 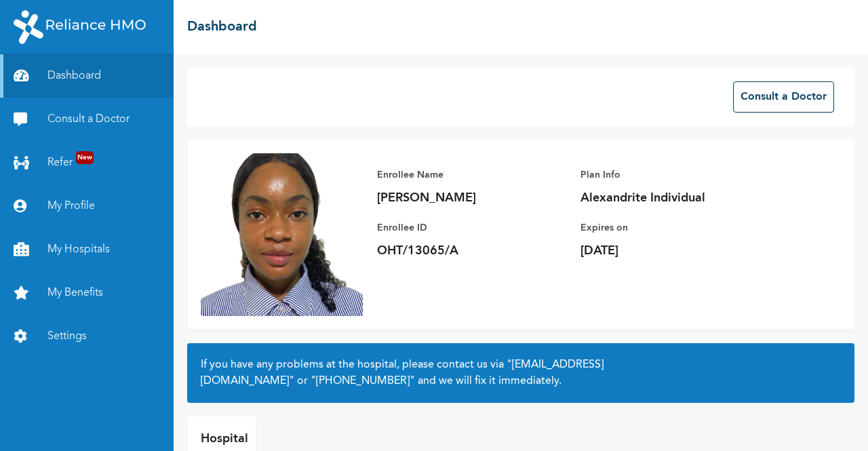 What do you see at coordinates (784, 97) in the screenshot?
I see `button: Consult a Doctor` at bounding box center [784, 97].